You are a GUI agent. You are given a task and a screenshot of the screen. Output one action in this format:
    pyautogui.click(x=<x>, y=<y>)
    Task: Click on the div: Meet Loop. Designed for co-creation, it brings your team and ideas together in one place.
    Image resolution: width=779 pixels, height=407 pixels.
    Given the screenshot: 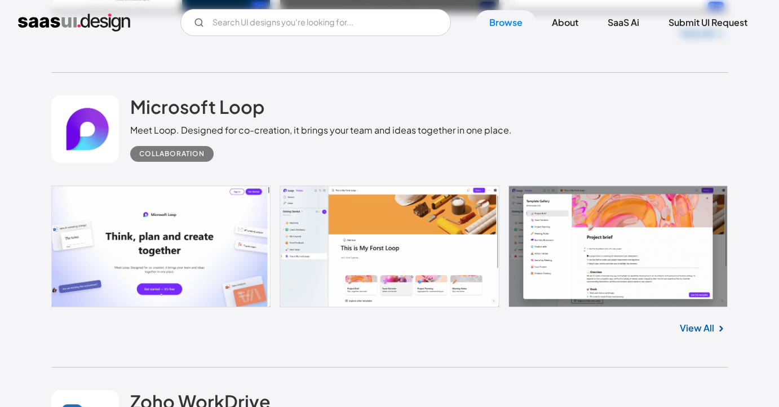 What is the action you would take?
    pyautogui.click(x=321, y=130)
    